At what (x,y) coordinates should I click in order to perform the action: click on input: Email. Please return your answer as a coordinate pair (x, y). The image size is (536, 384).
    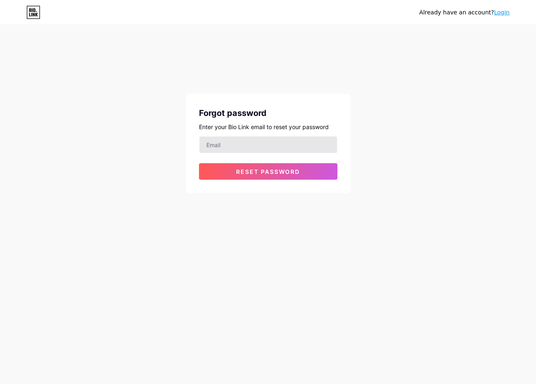
    Looking at the image, I should click on (268, 145).